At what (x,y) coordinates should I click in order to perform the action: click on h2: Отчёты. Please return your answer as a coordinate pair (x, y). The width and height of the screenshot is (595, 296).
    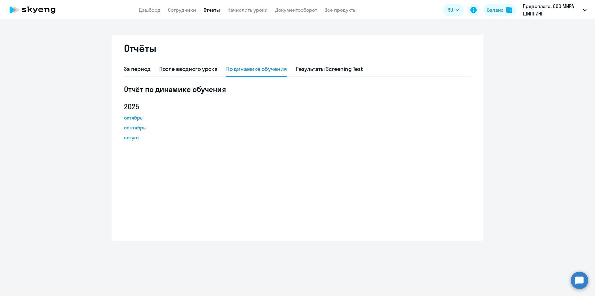
    Looking at the image, I should click on (140, 48).